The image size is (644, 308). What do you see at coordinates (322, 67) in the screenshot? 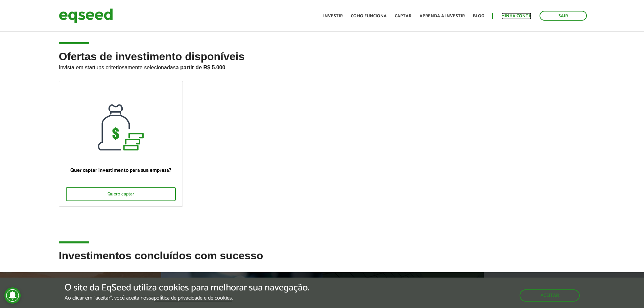
I see `p: Invista em startups criteriosamente selecionadas` at bounding box center [322, 67].